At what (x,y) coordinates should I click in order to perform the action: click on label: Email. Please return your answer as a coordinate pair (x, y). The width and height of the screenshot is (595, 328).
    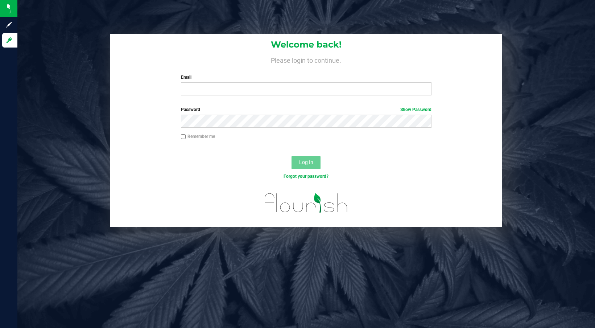
    Looking at the image, I should click on (306, 77).